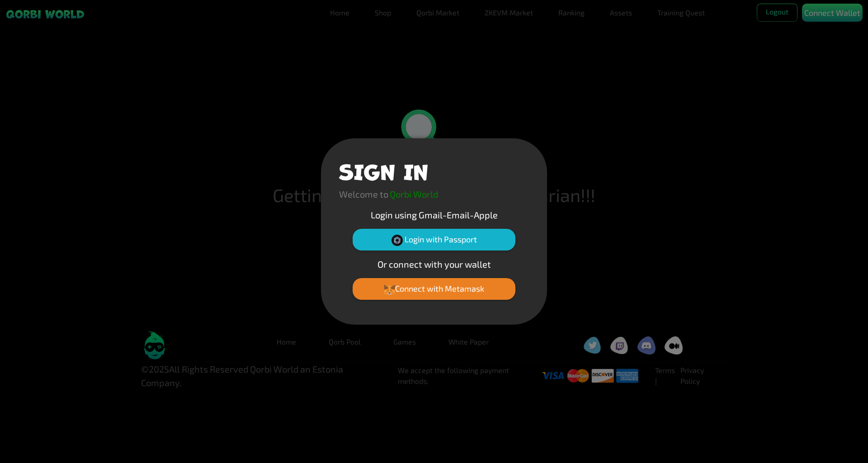  Describe the element at coordinates (434, 289) in the screenshot. I see `button: Connect with Metamask` at that location.